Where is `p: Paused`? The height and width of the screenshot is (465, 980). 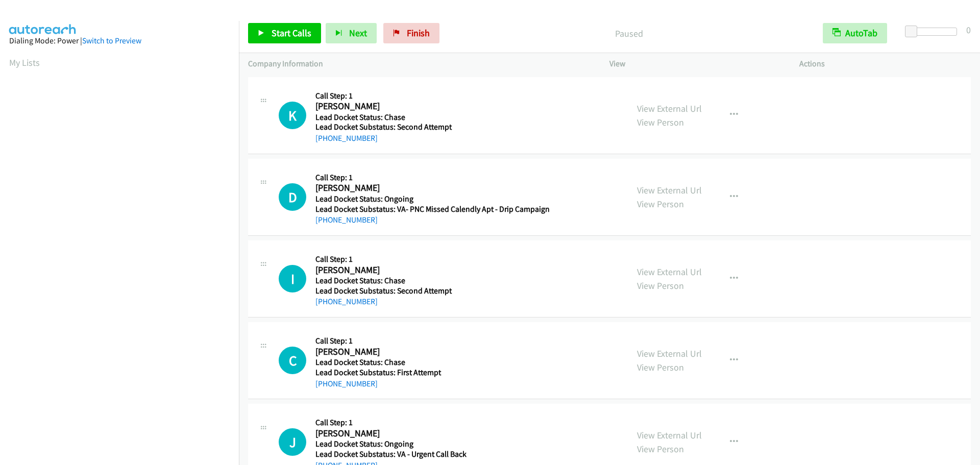 p: Paused is located at coordinates (629, 33).